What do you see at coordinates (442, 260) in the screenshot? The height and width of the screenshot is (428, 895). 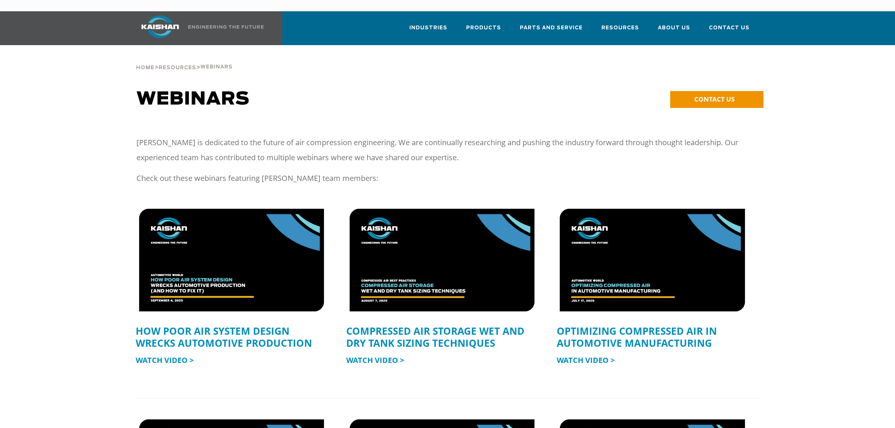 I see `div: compressed air storage` at bounding box center [442, 260].